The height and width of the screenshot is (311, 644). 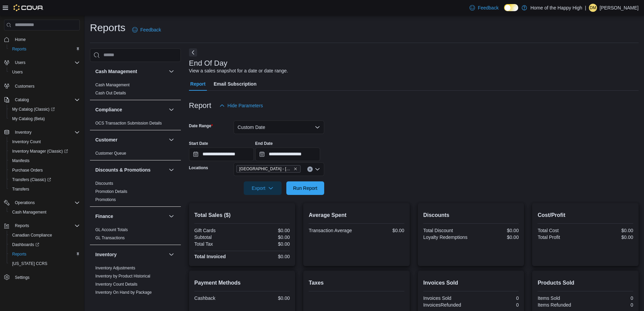 What do you see at coordinates (210, 257) in the screenshot?
I see `strong: Total Invoiced` at bounding box center [210, 257].